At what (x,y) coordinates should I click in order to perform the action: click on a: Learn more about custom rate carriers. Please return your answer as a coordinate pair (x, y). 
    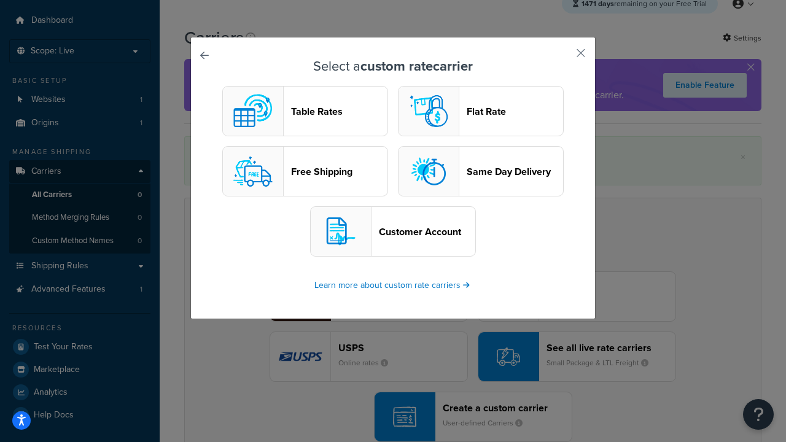
    Looking at the image, I should click on (393, 285).